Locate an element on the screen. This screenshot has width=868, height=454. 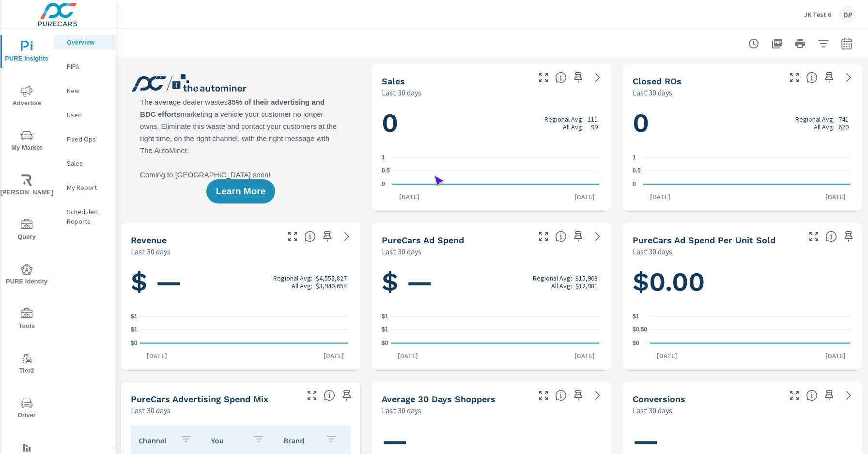
h5: Average 30 Days Shoppers is located at coordinates (439, 399).